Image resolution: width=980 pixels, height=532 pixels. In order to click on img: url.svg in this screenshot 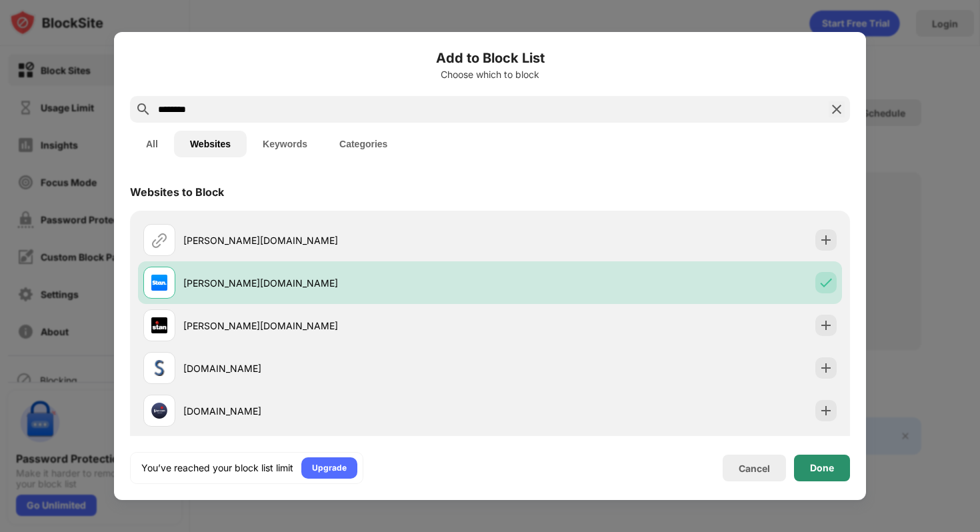, I will do `click(159, 240)`.